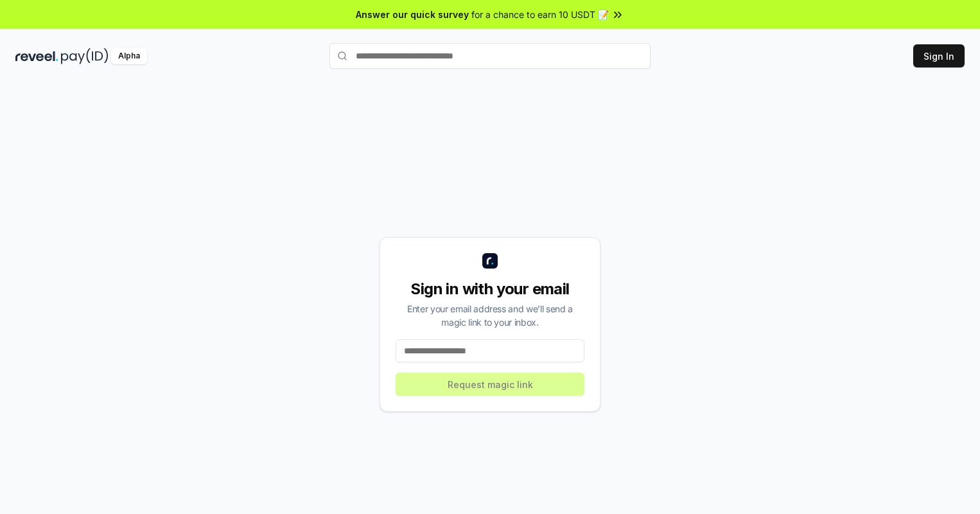  What do you see at coordinates (490, 261) in the screenshot?
I see `img: logo_small` at bounding box center [490, 261].